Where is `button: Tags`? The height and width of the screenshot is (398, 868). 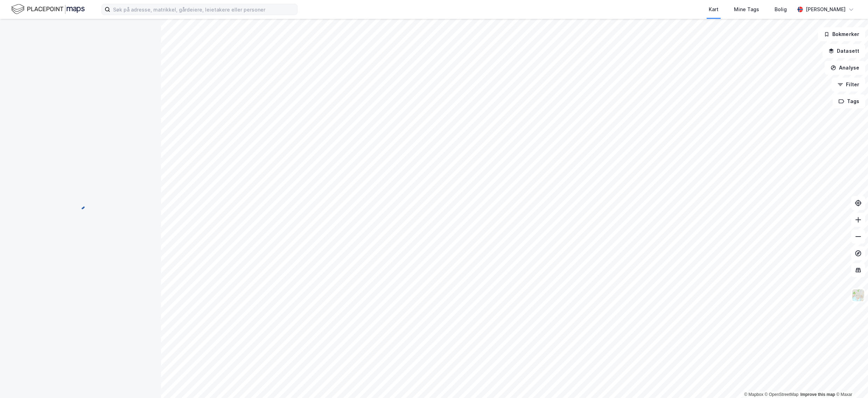
button: Tags is located at coordinates (848, 101).